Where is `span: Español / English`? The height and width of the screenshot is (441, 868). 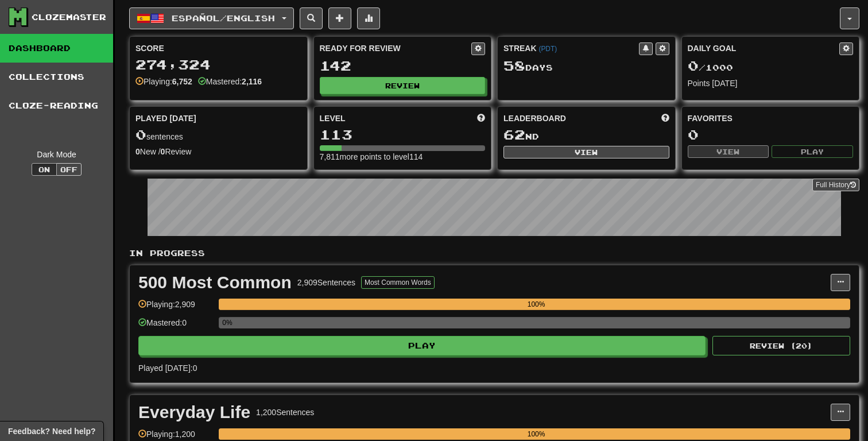 span: Español / English is located at coordinates (223, 18).